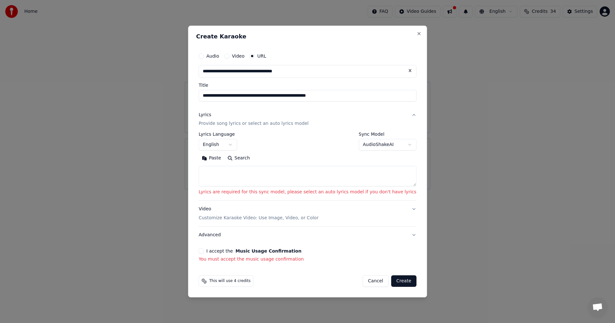 Image resolution: width=615 pixels, height=323 pixels. Describe the element at coordinates (213, 56) in the screenshot. I see `label: Audio` at that location.